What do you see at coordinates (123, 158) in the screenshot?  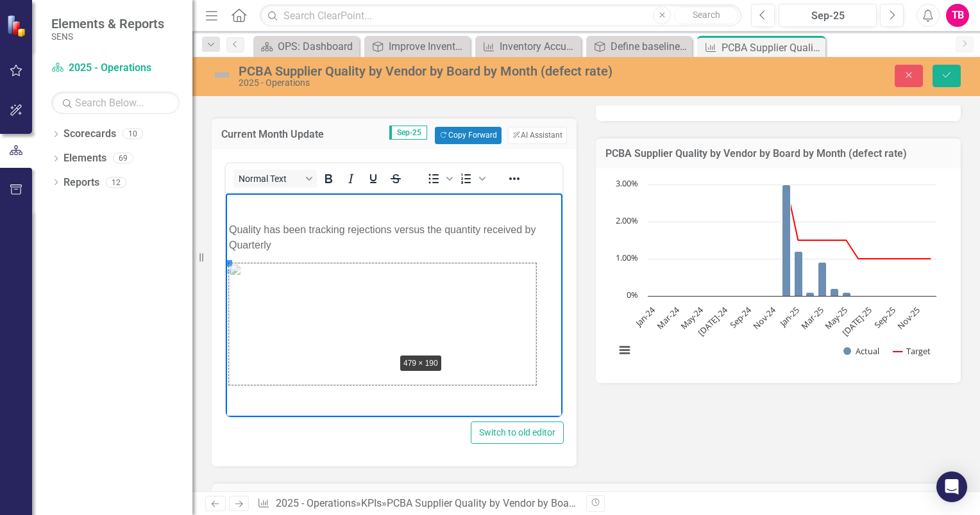 I see `div: 69` at bounding box center [123, 158].